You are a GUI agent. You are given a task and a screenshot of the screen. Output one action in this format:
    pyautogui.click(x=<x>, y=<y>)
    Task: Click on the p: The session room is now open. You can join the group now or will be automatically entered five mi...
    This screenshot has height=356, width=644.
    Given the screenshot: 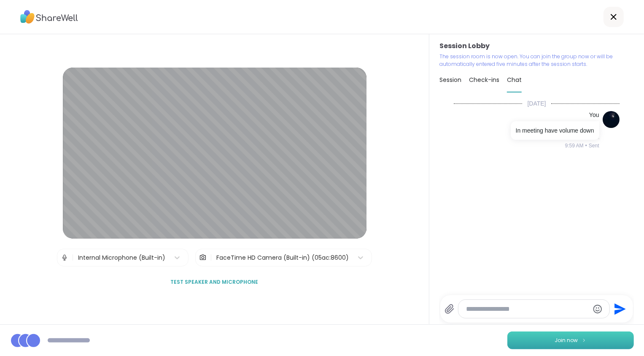 What is the action you would take?
    pyautogui.click(x=537, y=60)
    